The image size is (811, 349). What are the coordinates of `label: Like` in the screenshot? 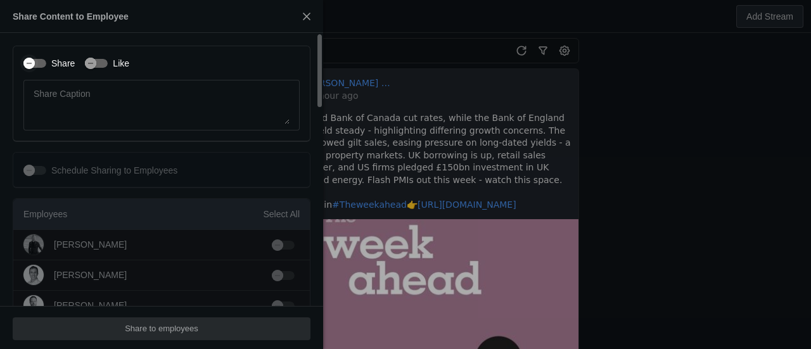 It's located at (118, 63).